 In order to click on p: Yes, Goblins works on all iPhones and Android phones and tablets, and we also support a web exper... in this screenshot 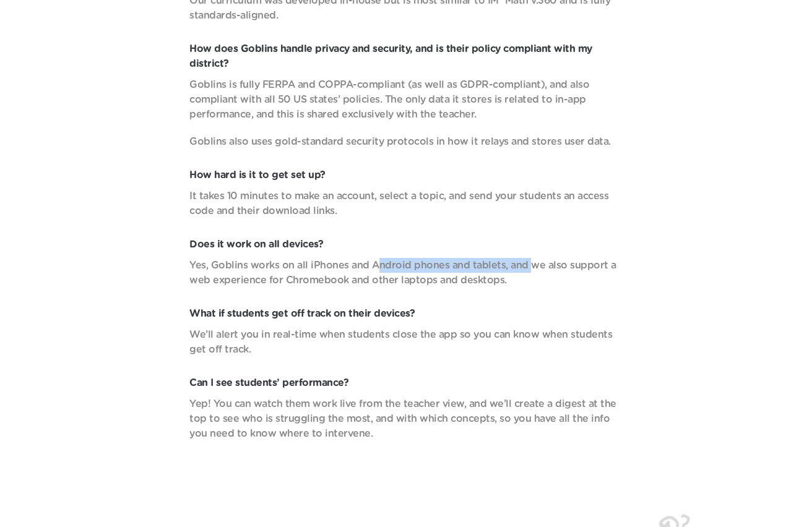, I will do `click(406, 273)`.